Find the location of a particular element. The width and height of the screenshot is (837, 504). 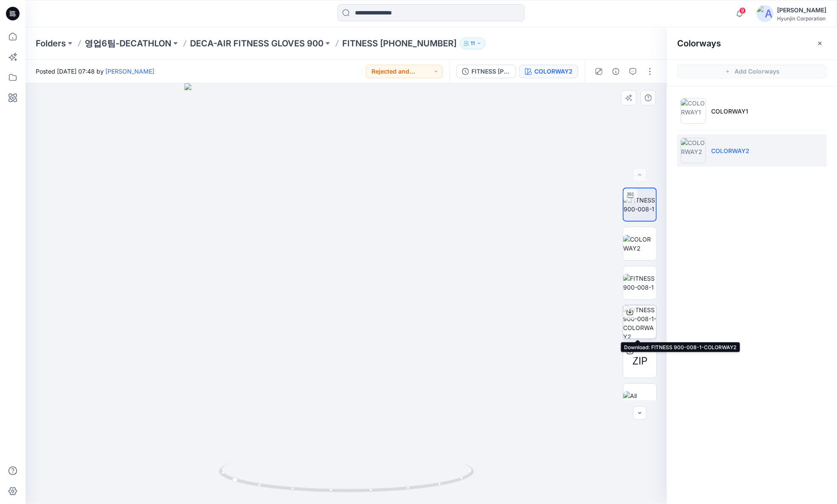

p: DECA-AIR FITNESS GLOVES 900 is located at coordinates (257, 43).